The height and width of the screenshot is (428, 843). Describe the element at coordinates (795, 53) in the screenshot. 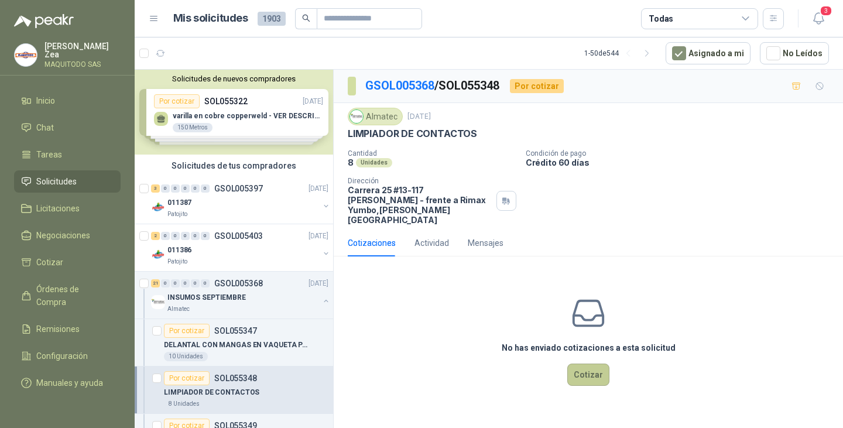

I see `button: No Leídos` at that location.